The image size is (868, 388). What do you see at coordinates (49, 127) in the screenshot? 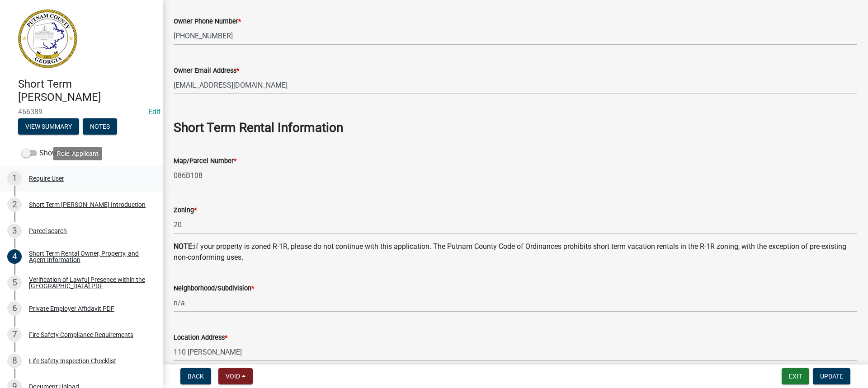
I see `wm-modal-confirm: Summary` at bounding box center [49, 127].